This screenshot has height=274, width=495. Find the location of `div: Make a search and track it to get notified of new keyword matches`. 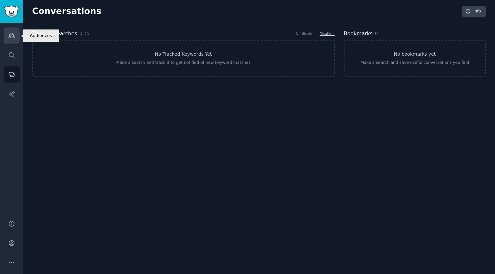

div: Make a search and track it to get notified of new keyword matches is located at coordinates (183, 63).